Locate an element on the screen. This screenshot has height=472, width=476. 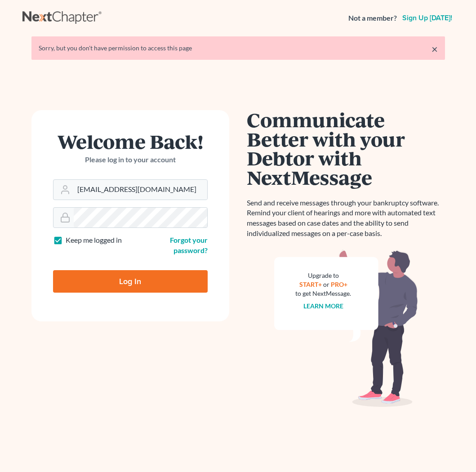
span: or is located at coordinates (326, 284).